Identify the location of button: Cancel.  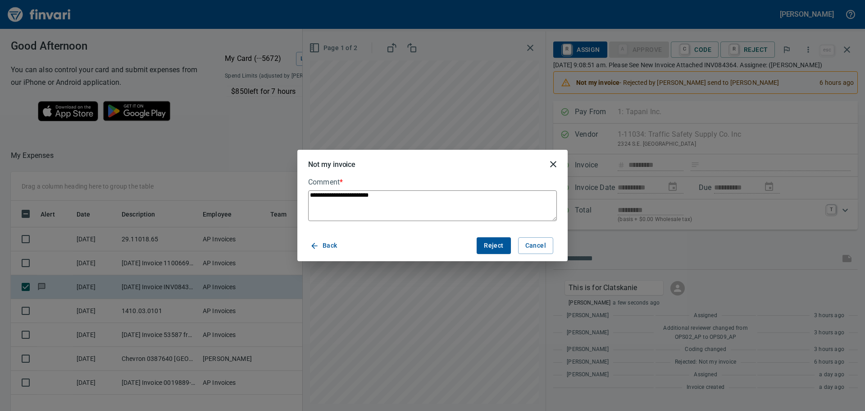
(536, 245).